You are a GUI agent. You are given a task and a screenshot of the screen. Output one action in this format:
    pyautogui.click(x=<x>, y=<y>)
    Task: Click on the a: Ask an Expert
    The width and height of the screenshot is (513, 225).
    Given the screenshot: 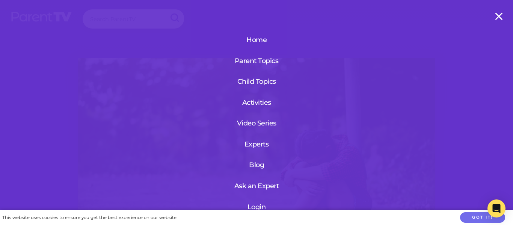 What is the action you would take?
    pyautogui.click(x=257, y=186)
    